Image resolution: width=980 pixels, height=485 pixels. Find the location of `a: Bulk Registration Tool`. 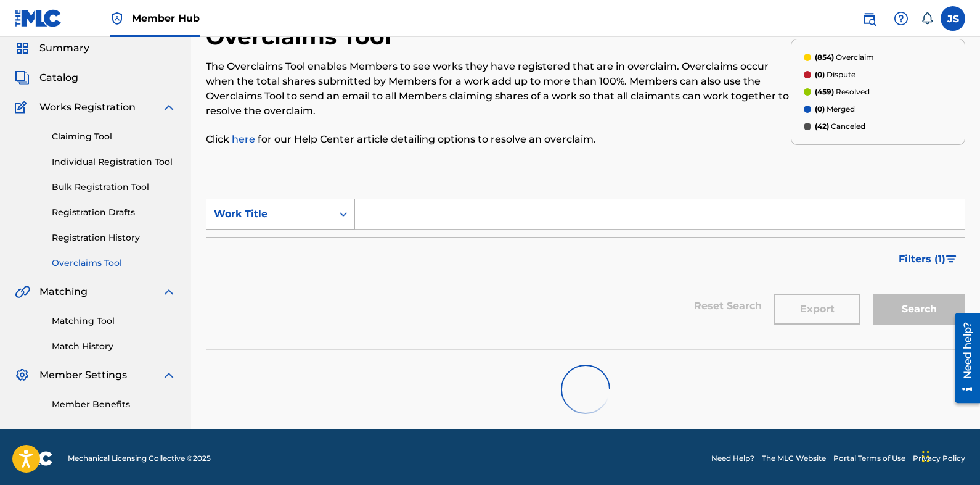

a: Bulk Registration Tool is located at coordinates (114, 187).